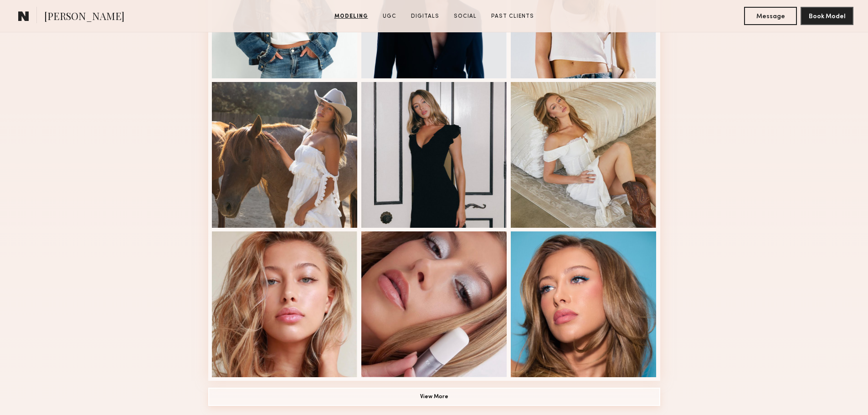 The image size is (868, 415). What do you see at coordinates (390, 16) in the screenshot?
I see `a: UGC` at bounding box center [390, 16].